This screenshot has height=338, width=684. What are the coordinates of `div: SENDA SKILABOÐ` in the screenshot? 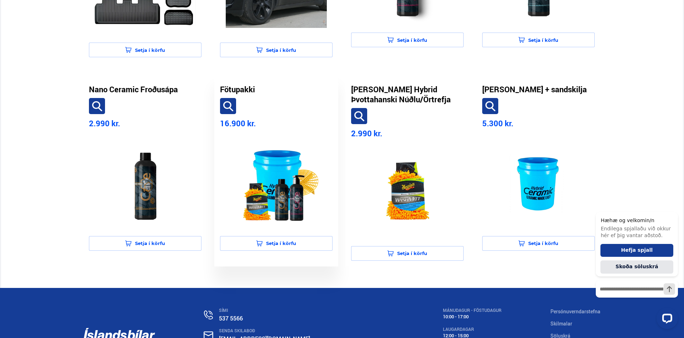 It's located at (306, 331).